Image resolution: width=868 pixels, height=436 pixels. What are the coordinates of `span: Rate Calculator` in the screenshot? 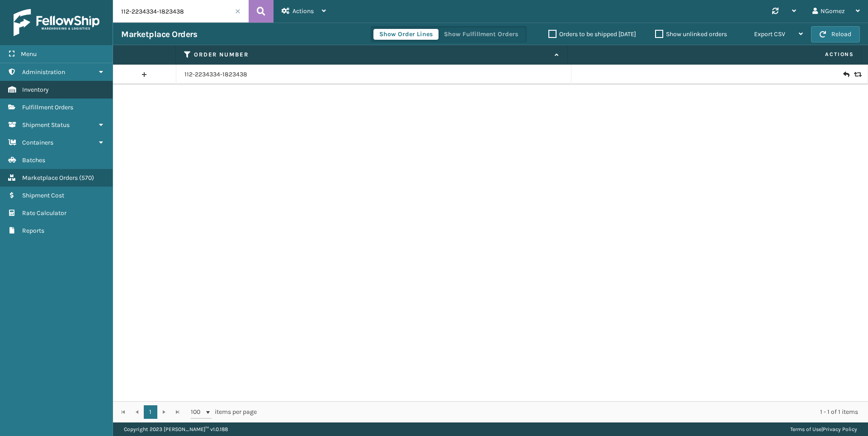 It's located at (44, 213).